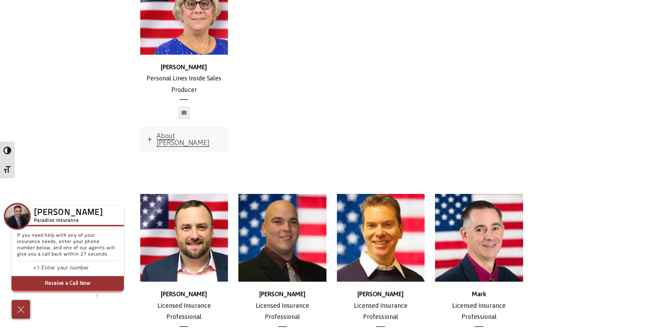 The width and height of the screenshot is (663, 329). What do you see at coordinates (104, 296) in the screenshot?
I see `a: We'rePowered by iconbyResponseiQ` at bounding box center [104, 296].